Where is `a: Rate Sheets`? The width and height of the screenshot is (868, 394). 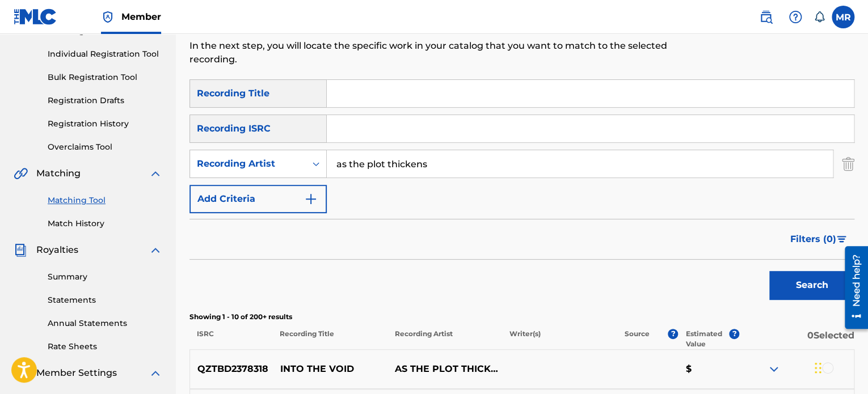
a: Rate Sheets is located at coordinates (105, 347).